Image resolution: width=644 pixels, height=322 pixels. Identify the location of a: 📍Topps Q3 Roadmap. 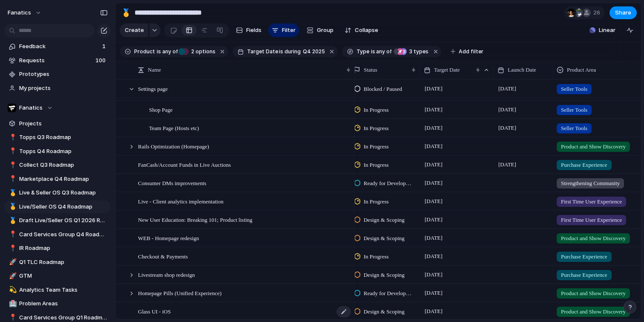
(57, 137).